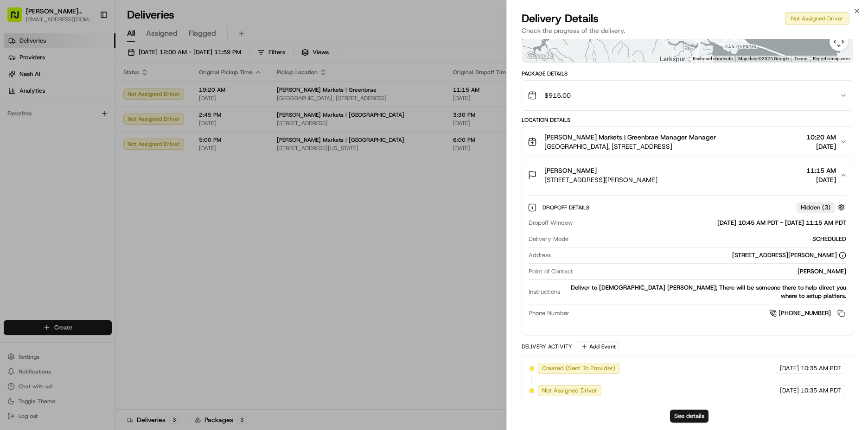 The width and height of the screenshot is (868, 430). I want to click on img: Liam S., so click(16, 168).